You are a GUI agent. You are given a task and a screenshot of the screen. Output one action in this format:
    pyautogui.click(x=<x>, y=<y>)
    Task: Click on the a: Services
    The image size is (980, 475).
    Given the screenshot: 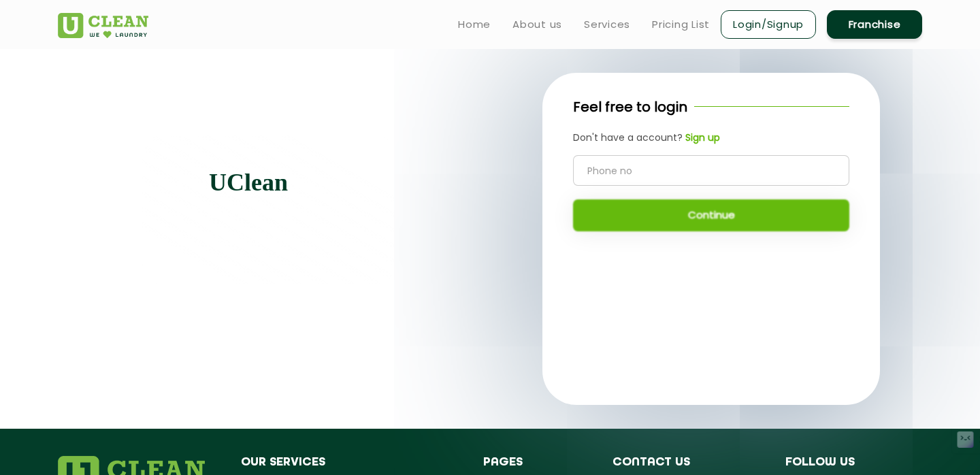 What is the action you would take?
    pyautogui.click(x=607, y=25)
    